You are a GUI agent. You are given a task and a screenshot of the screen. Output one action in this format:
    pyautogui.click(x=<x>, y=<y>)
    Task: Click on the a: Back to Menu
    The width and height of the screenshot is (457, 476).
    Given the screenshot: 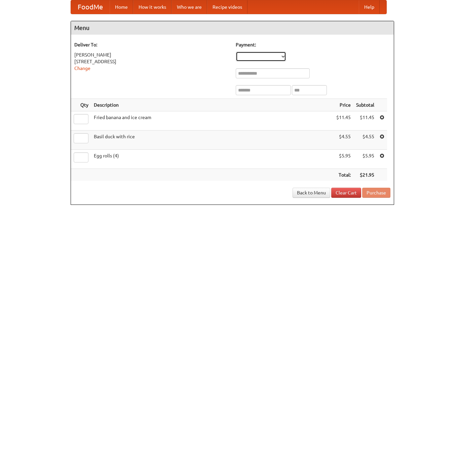 What is the action you would take?
    pyautogui.click(x=311, y=193)
    